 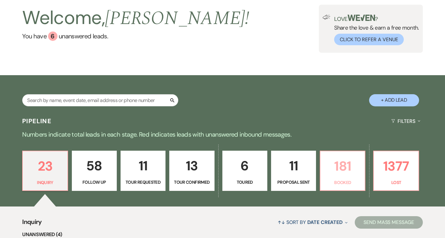 I want to click on div: Share the love & earn a free month., so click(x=374, y=30).